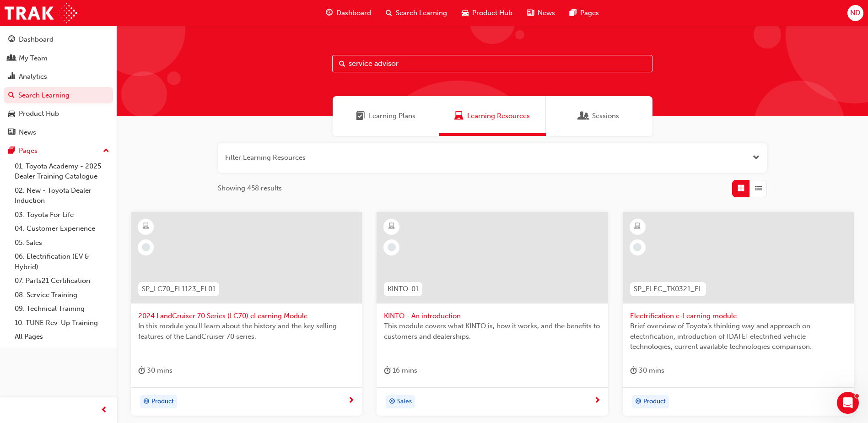 The width and height of the screenshot is (868, 423). Describe the element at coordinates (584, 13) in the screenshot. I see `a: pages-iconPages` at that location.